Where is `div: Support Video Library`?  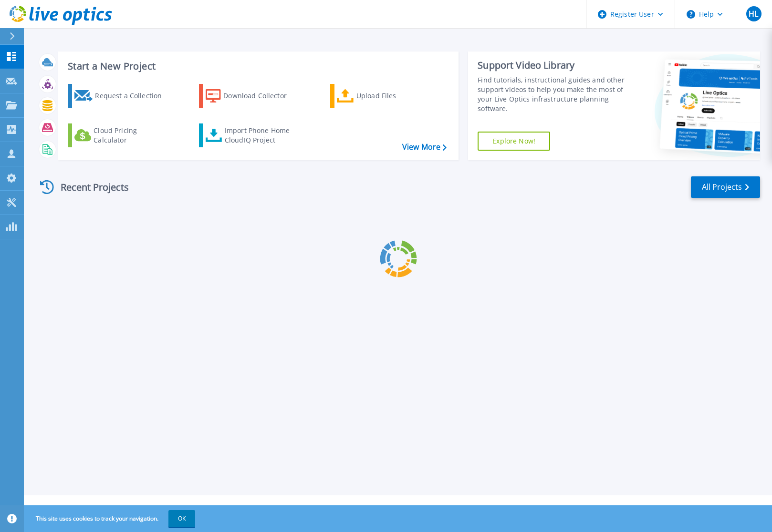
div: Support Video Library is located at coordinates (552, 65).